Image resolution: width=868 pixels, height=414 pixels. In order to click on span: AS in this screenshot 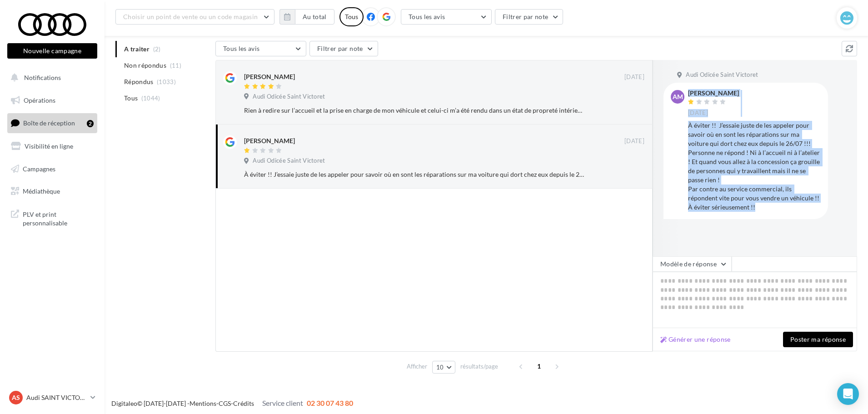, I will do `click(16, 398)`.